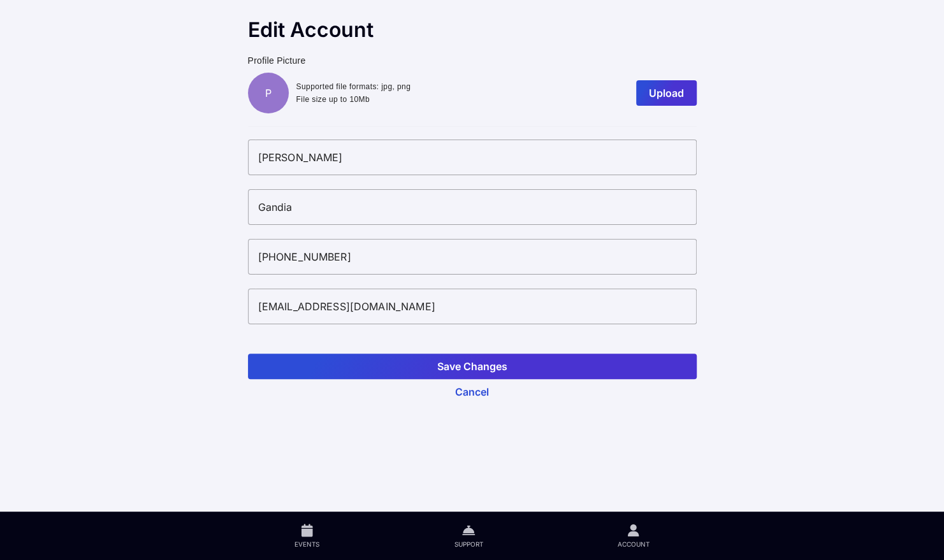  What do you see at coordinates (473, 61) in the screenshot?
I see `p: Profile Picture` at bounding box center [473, 61].